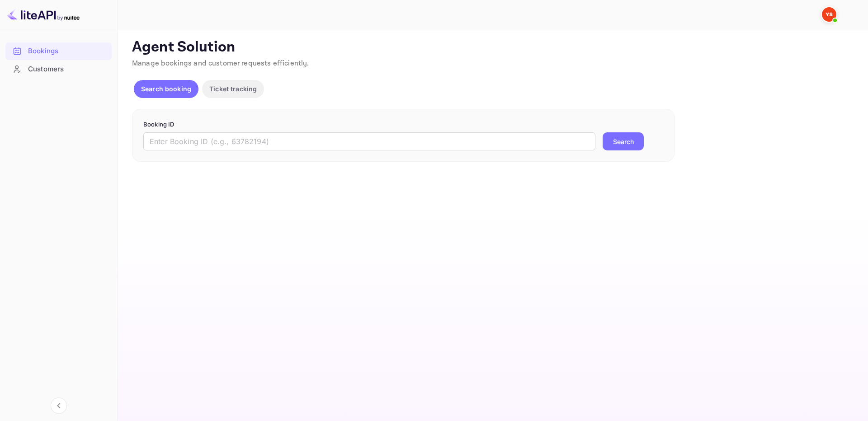  Describe the element at coordinates (492, 48) in the screenshot. I see `p: Agent Solution` at that location.